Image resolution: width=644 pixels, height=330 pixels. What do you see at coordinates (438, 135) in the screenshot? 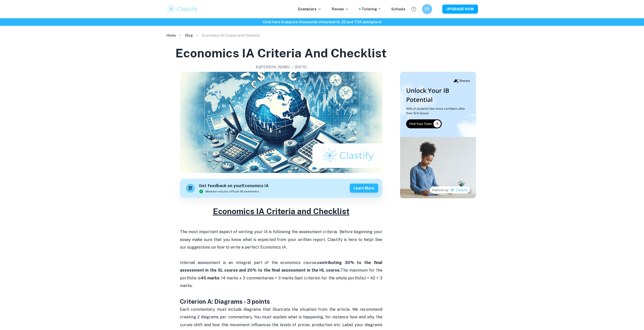
I see `img: Thumbnail` at bounding box center [438, 135].